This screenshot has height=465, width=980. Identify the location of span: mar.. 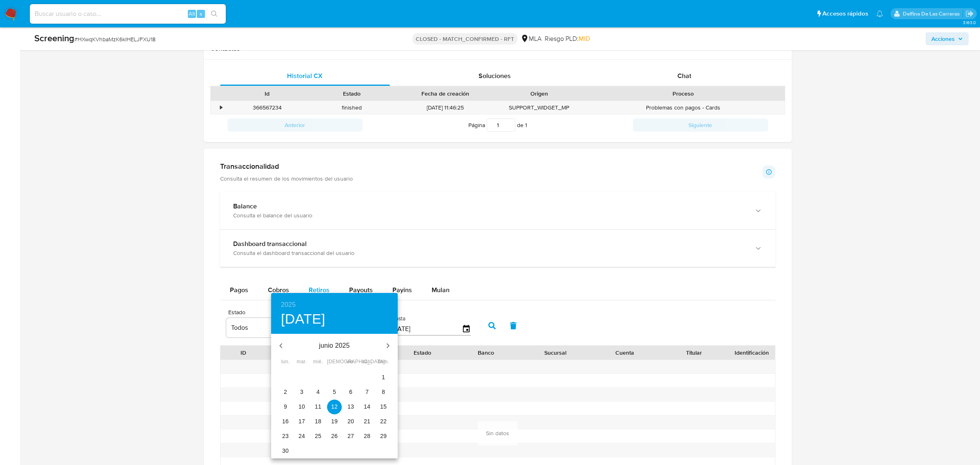
(302, 362).